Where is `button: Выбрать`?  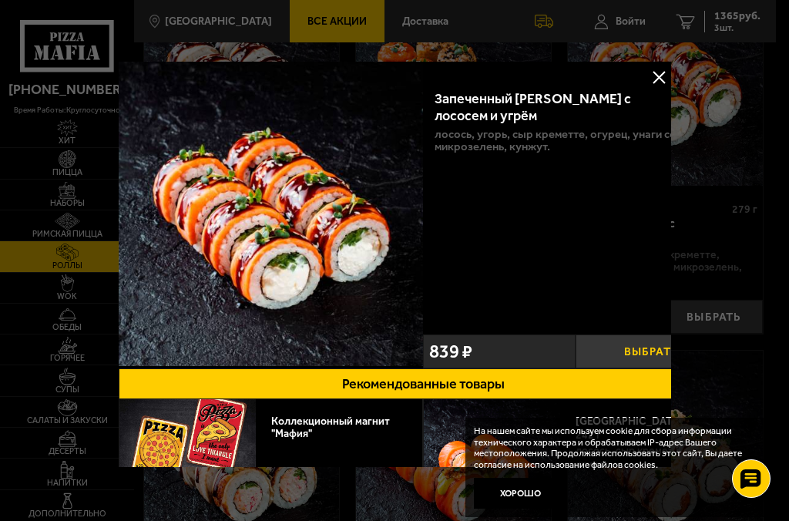
button: Выбрать is located at coordinates (651, 351).